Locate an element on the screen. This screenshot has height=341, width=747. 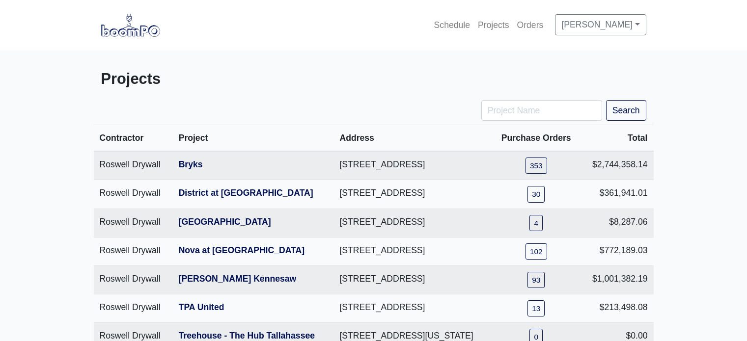
button: Search is located at coordinates (626, 111).